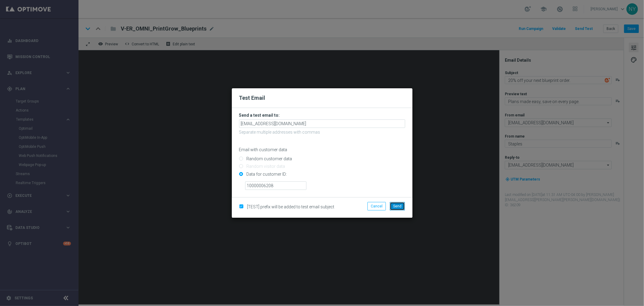  What do you see at coordinates (322, 115) in the screenshot?
I see `h3: Send a test email to:` at bounding box center [322, 115].